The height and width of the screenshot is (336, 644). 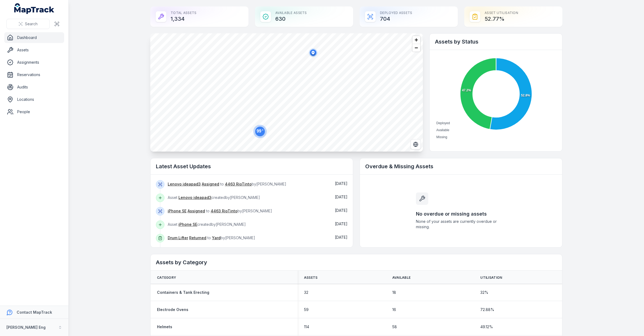 I want to click on a: Assignments, so click(x=34, y=62).